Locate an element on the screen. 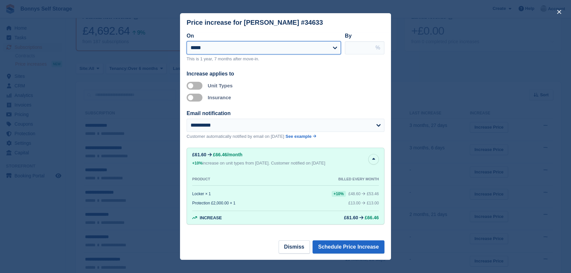  label: By is located at coordinates (348, 36).